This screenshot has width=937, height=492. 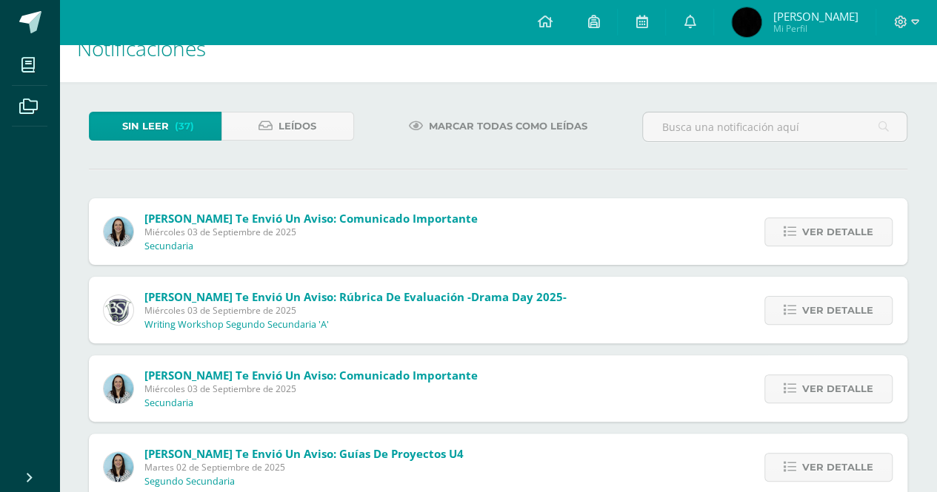 I want to click on a: Marcar todas como leídas, so click(x=498, y=126).